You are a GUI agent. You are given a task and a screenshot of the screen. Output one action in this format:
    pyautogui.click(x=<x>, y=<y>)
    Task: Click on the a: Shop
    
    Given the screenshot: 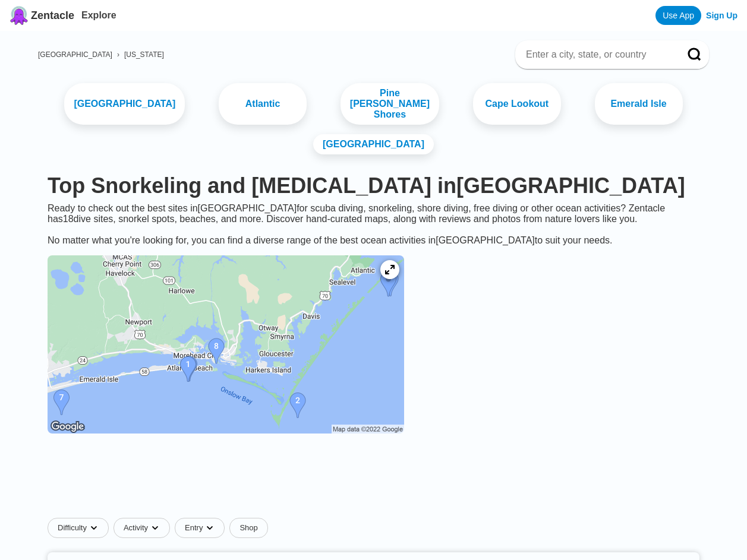 What is the action you would take?
    pyautogui.click(x=249, y=528)
    